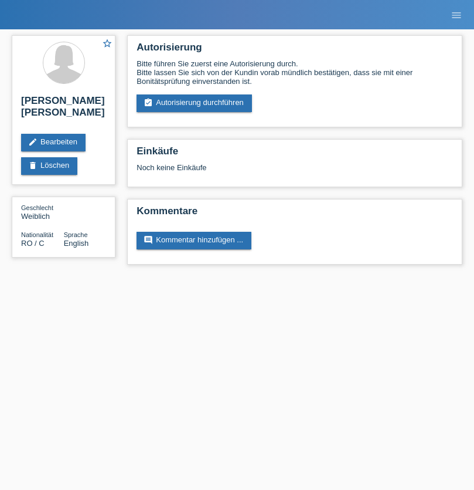 This screenshot has width=474, height=490. Describe the element at coordinates (37, 208) in the screenshot. I see `span: Geschlecht` at that location.